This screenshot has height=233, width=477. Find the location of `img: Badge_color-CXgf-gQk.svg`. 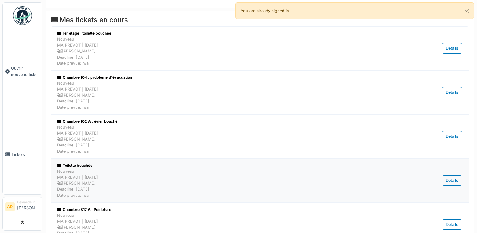

img: Badge_color-CXgf-gQk.svg is located at coordinates (22, 16).